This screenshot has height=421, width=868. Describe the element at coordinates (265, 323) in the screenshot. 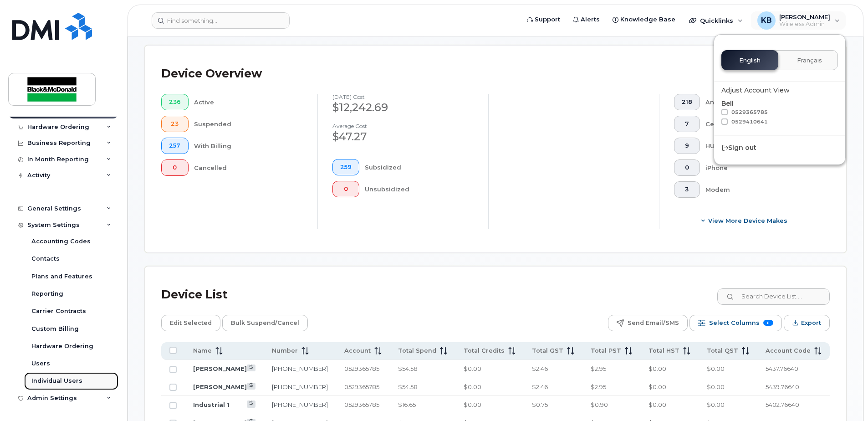

I see `span: Bulk Suspend/Cancel` at that location.